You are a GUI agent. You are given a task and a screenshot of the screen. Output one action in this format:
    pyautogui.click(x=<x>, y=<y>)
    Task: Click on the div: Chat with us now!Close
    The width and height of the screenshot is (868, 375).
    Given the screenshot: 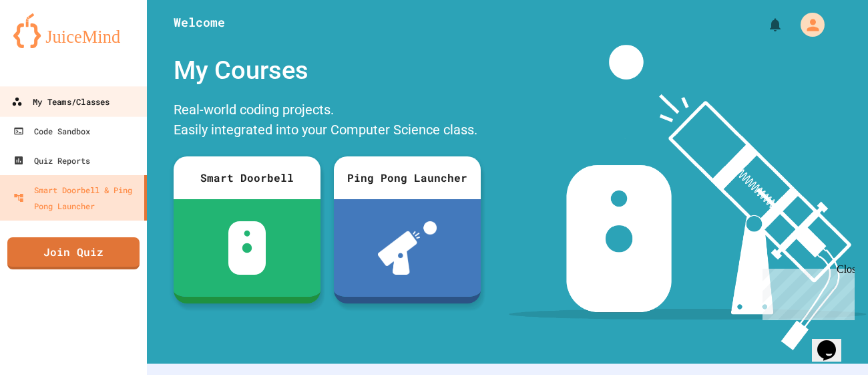 What is the action you would take?
    pyautogui.click(x=49, y=44)
    